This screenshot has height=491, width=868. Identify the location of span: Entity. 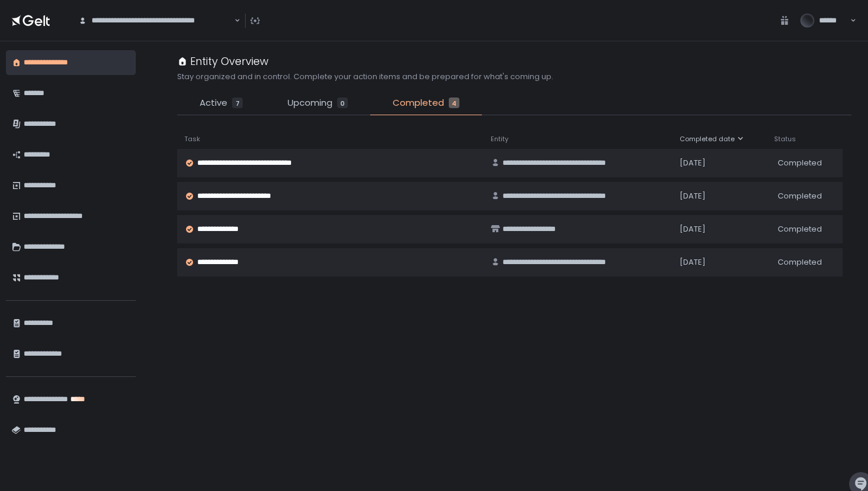
(500, 139).